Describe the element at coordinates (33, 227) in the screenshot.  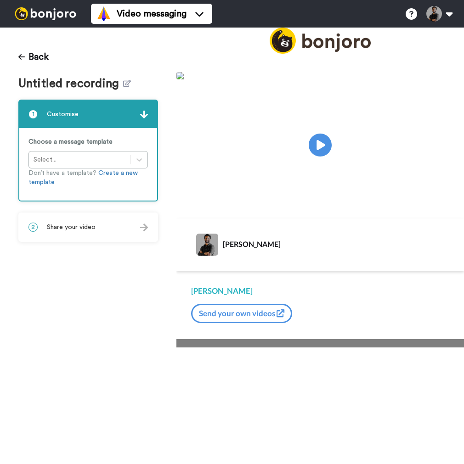
I see `span: 2` at that location.